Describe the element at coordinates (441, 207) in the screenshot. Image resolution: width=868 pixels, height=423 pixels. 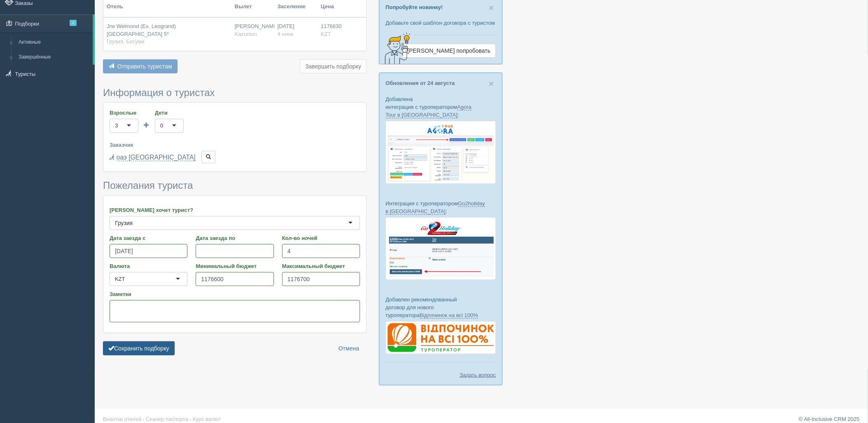
I see `p: Интеграция с туроператором :` at that location.